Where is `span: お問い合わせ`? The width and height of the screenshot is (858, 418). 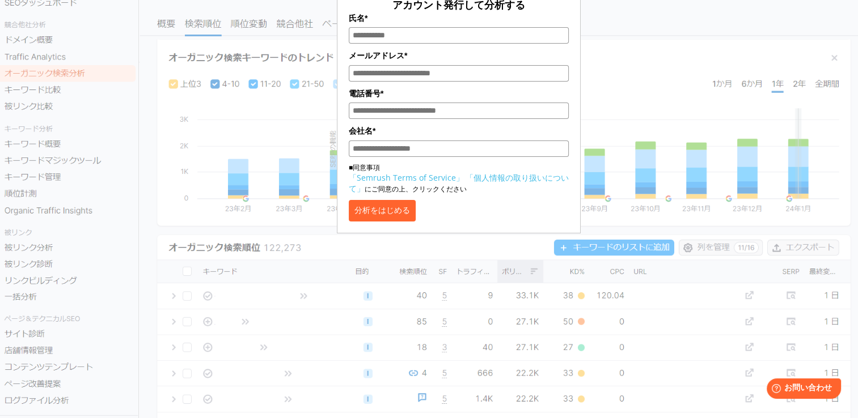
span: お問い合わせ is located at coordinates (51, 14).